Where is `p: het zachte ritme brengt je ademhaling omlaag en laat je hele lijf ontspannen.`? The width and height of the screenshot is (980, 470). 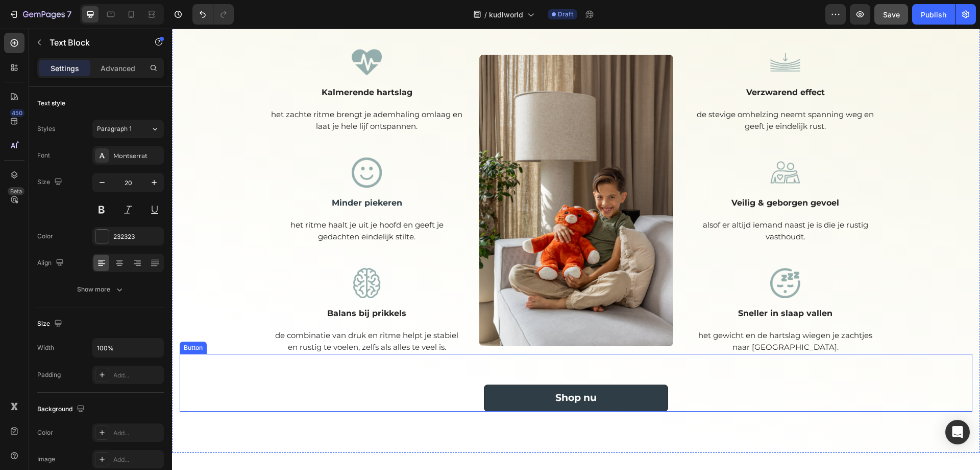 p: het zachte ritme brengt je ademhaling omlaag en laat je hele lijf ontspannen. is located at coordinates (195, 91).